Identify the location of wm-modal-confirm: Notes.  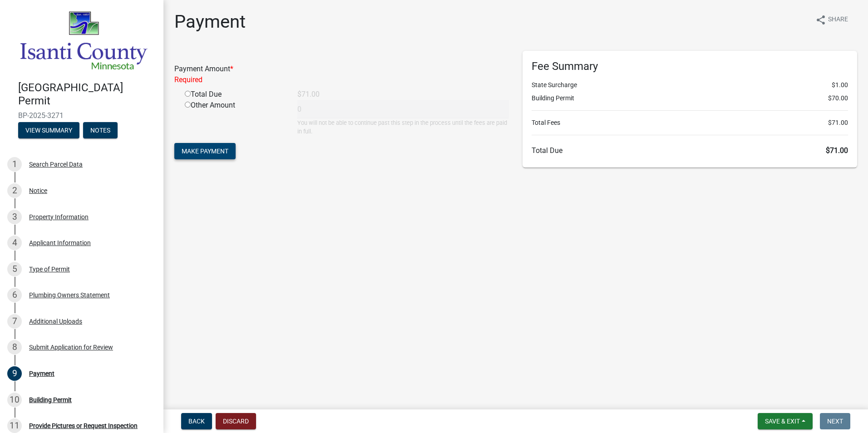
(100, 131).